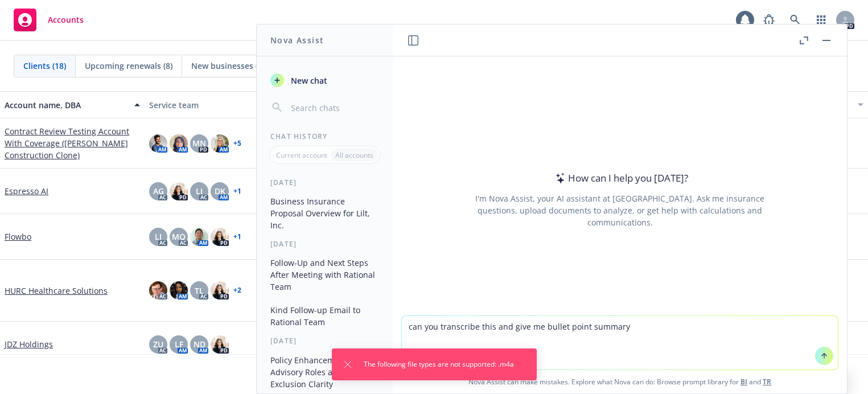  I want to click on input: Search chats, so click(333, 108).